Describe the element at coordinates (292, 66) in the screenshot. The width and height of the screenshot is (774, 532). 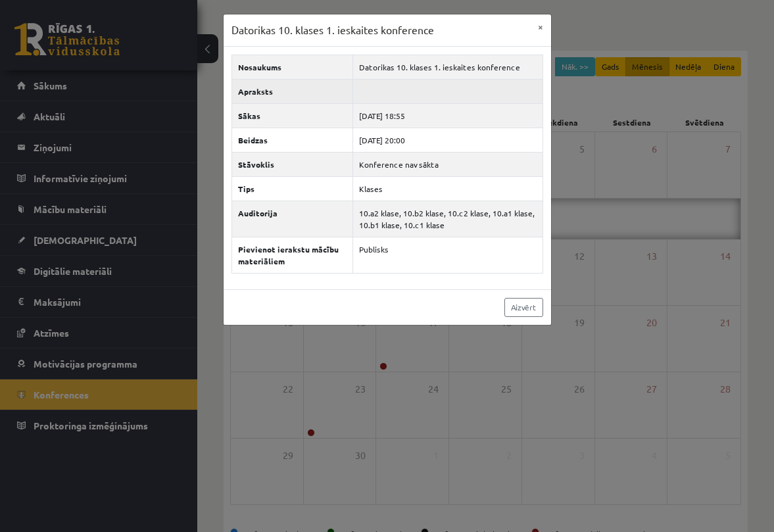
I see `th: Nosaukums` at that location.